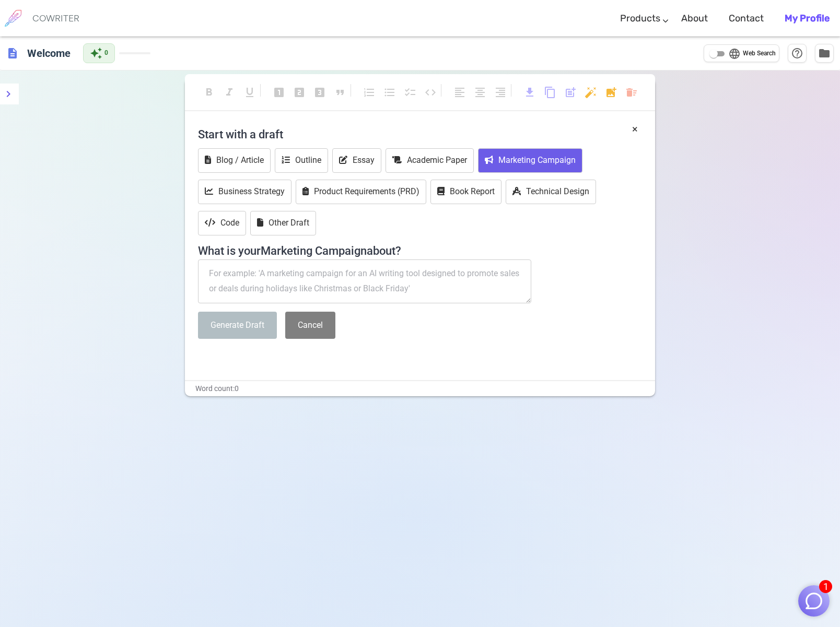  I want to click on a: My Profile, so click(807, 18).